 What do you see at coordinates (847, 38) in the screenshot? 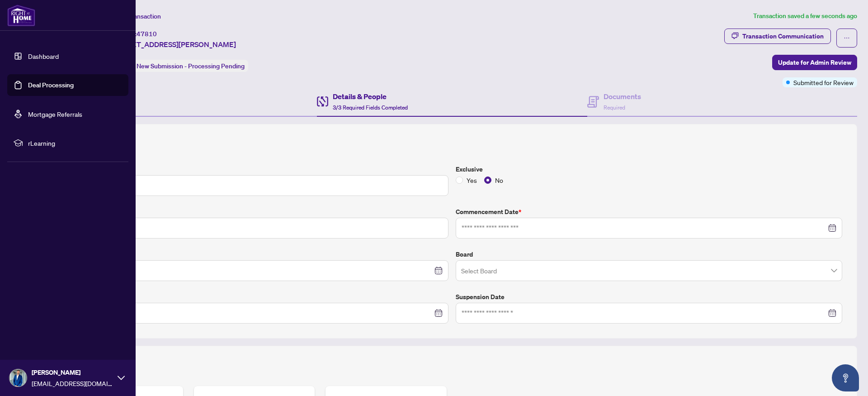
I see `span: ellipsis` at bounding box center [847, 38].